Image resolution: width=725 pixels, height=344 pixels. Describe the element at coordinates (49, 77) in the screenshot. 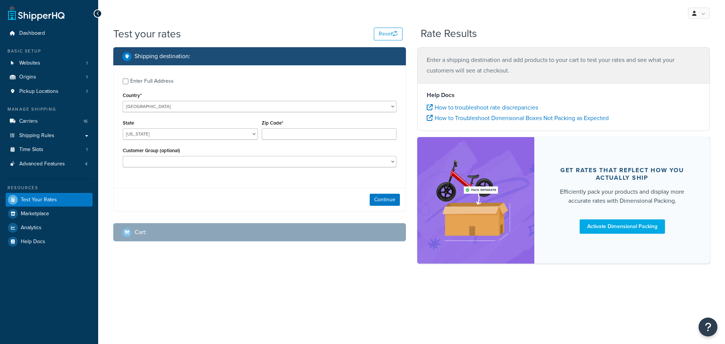

I see `a: Origins1` at that location.